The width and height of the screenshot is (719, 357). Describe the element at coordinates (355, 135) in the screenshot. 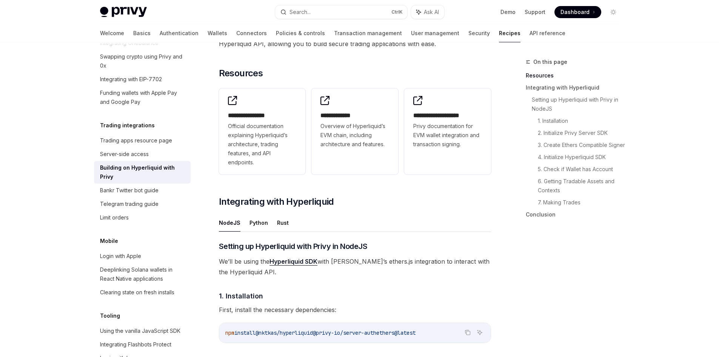

I see `span: Overview of Hyperliquid’s EVM chain, including architecture and features.` at that location.